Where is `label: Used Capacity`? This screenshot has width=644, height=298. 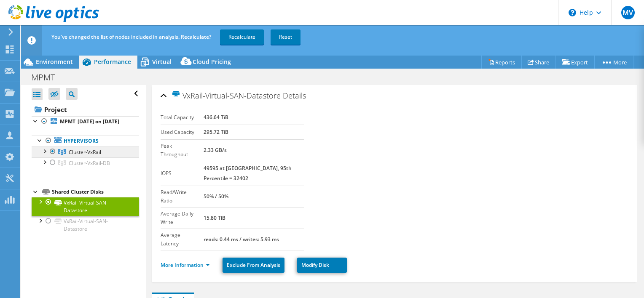
label: Used Capacity is located at coordinates (182, 132).